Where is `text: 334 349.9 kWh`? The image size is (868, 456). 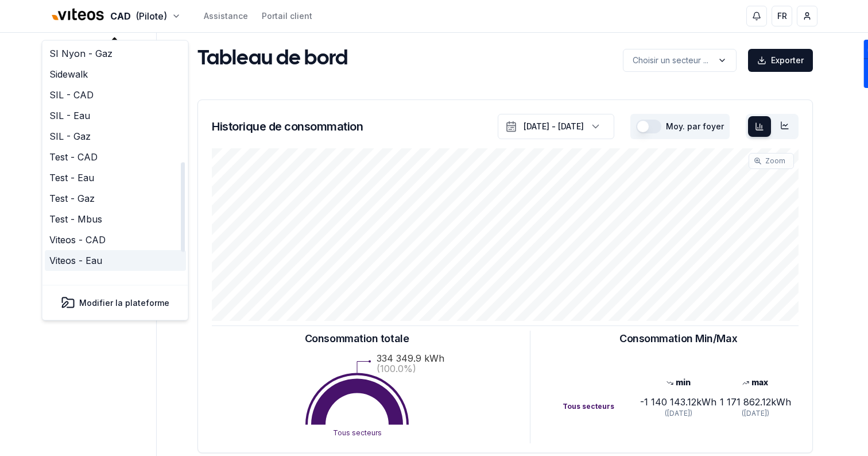 text: 334 349.9 kWh is located at coordinates (410, 358).